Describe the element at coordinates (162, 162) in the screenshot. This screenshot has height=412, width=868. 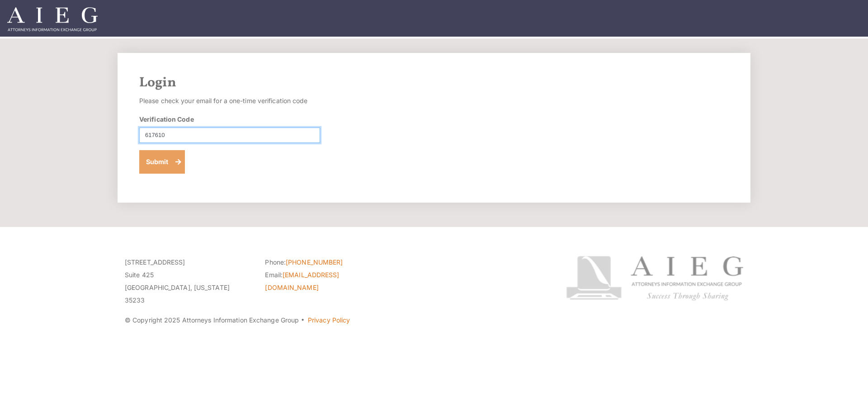
I see `button: Submit` at that location.